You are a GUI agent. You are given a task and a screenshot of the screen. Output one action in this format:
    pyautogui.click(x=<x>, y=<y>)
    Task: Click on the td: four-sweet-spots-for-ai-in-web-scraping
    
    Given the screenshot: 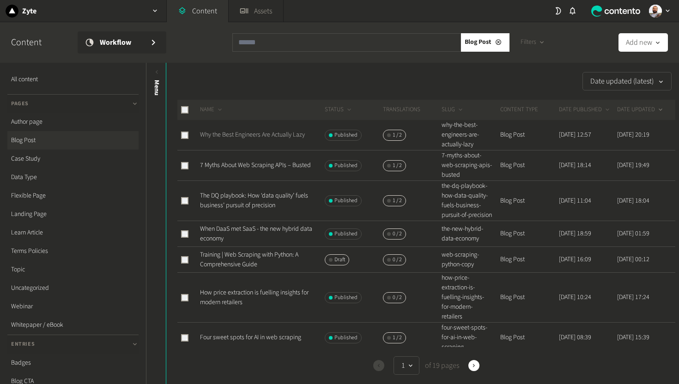 What is the action you would take?
    pyautogui.click(x=470, y=338)
    